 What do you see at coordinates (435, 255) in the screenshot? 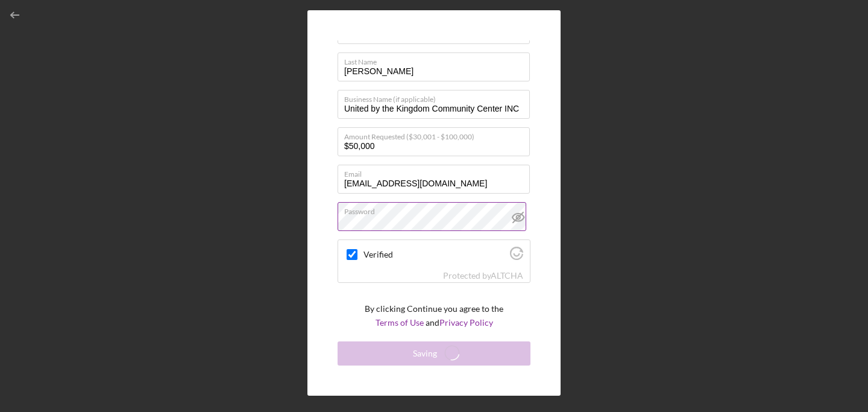
I see `label: Verified` at bounding box center [435, 255].